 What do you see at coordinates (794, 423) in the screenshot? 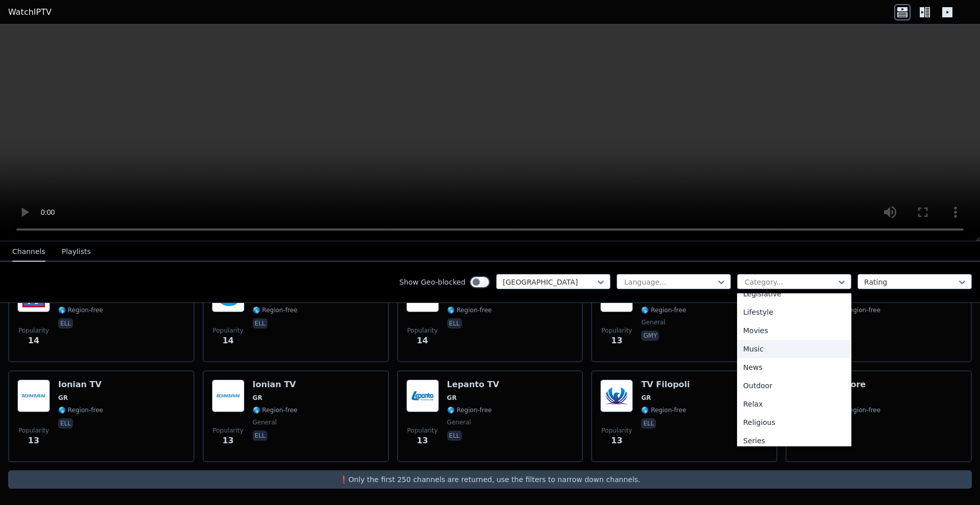
I see `div: Religious` at bounding box center [794, 423].